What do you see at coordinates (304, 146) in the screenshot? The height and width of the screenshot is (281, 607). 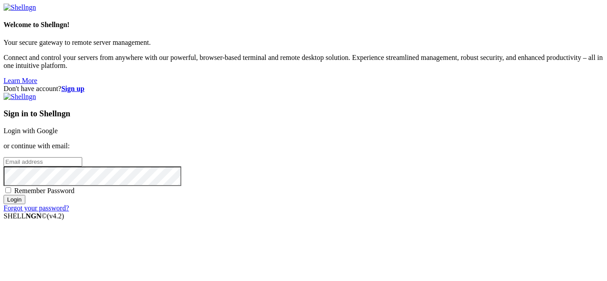 I see `p: or continue with email:` at bounding box center [304, 146].